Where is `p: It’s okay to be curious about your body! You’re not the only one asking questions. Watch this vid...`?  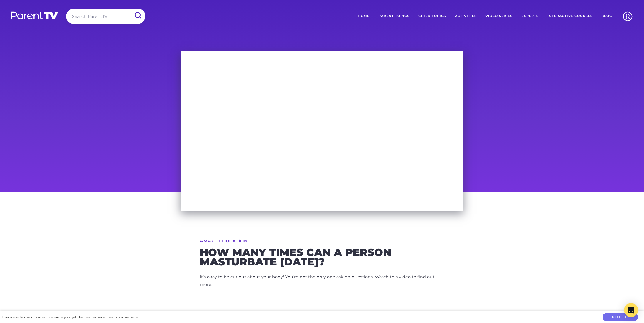
p: It’s okay to be curious about your body! You’re not the only one asking questions. Watch this vid... is located at coordinates (322, 281).